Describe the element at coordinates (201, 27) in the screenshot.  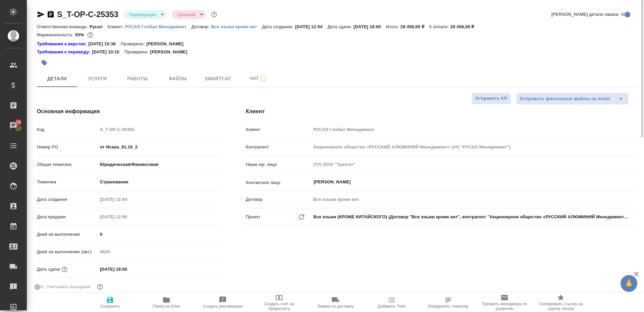
I see `p: Договор:` at that location.